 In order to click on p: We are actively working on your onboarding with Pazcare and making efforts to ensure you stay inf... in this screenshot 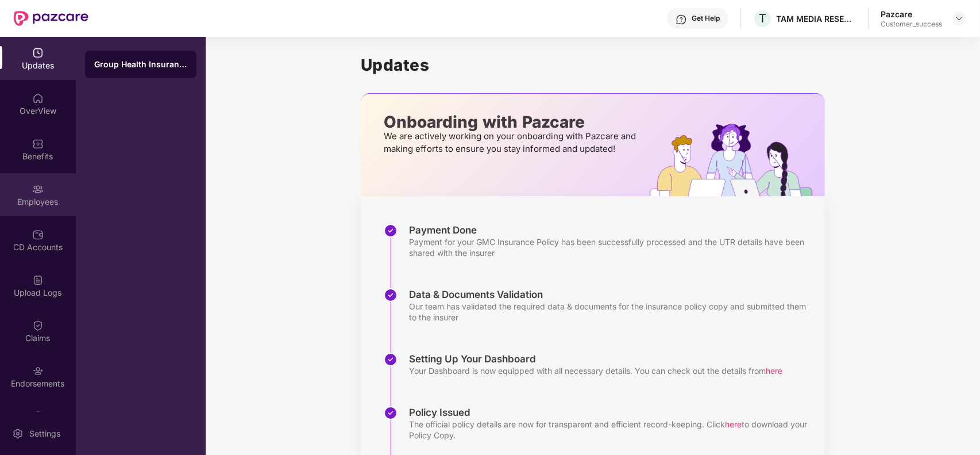, I will do `click(511, 143)`.